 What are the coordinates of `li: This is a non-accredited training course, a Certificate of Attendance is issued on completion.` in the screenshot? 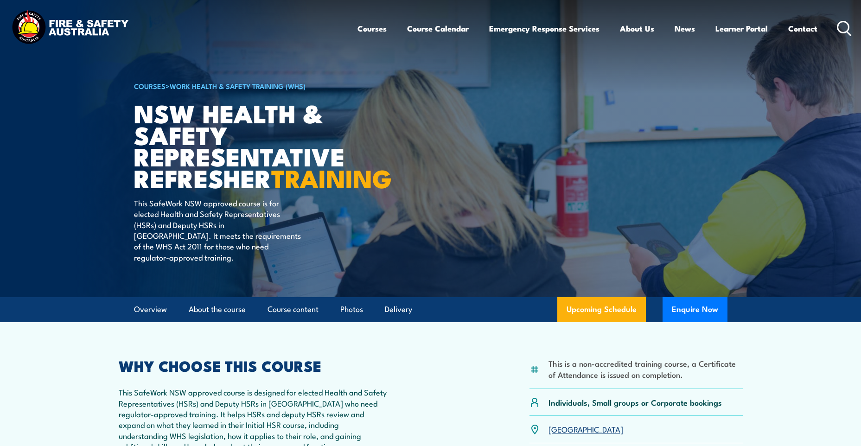 It's located at (645, 369).